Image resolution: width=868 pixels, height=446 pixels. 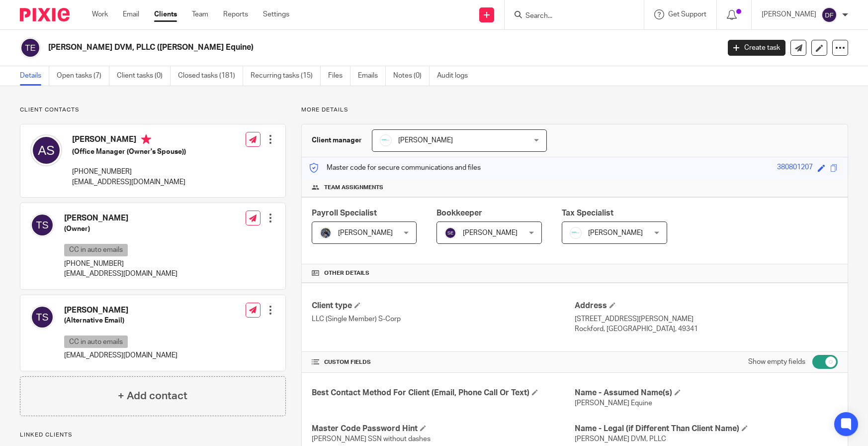 I want to click on img: 20210918_184149%20(2).jpg, so click(x=326, y=233).